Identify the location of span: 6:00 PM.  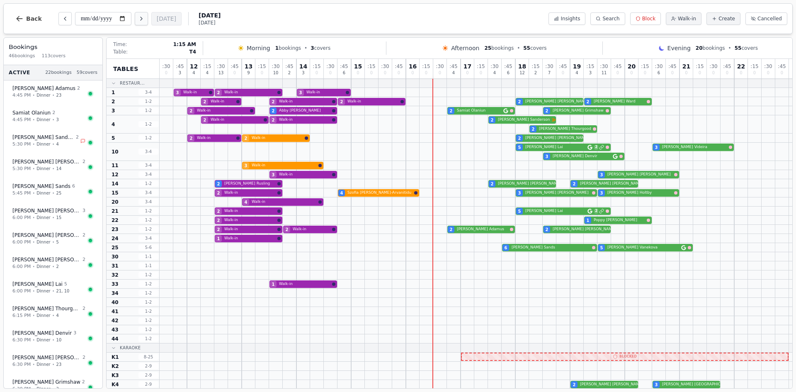
(22, 218).